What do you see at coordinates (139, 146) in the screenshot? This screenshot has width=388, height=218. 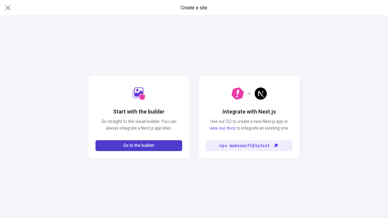 I see `span: Go to the builder` at bounding box center [139, 146].